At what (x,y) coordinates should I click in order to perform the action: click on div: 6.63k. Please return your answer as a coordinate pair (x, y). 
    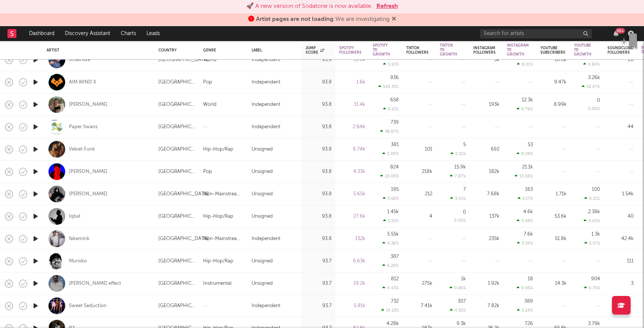
    Looking at the image, I should click on (352, 261).